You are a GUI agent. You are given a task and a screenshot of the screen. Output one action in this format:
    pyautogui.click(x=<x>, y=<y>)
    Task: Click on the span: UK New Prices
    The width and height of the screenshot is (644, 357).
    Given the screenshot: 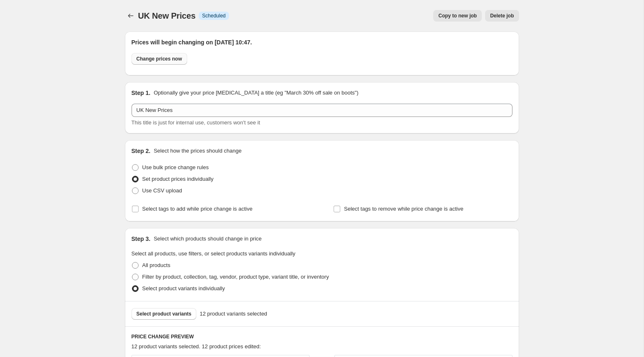 What is the action you would take?
    pyautogui.click(x=167, y=16)
    